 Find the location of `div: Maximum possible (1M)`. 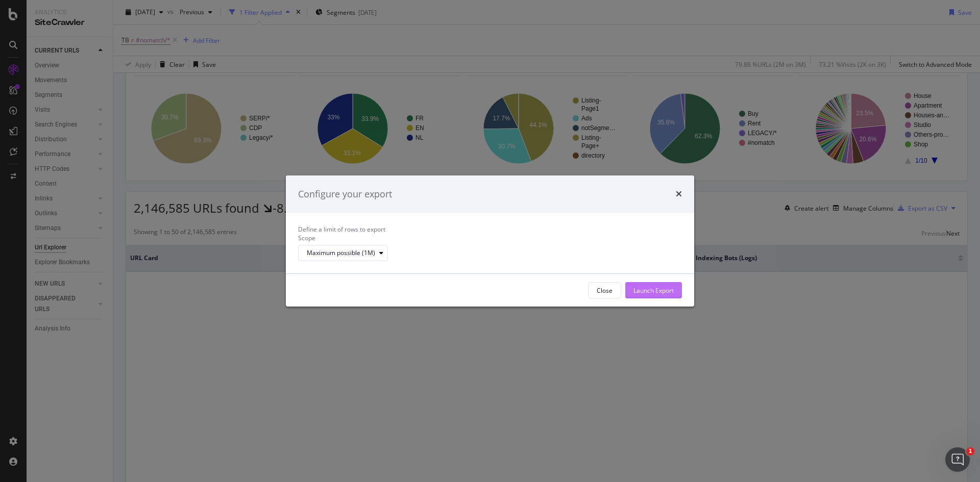

div: Maximum possible (1M) is located at coordinates (341, 253).